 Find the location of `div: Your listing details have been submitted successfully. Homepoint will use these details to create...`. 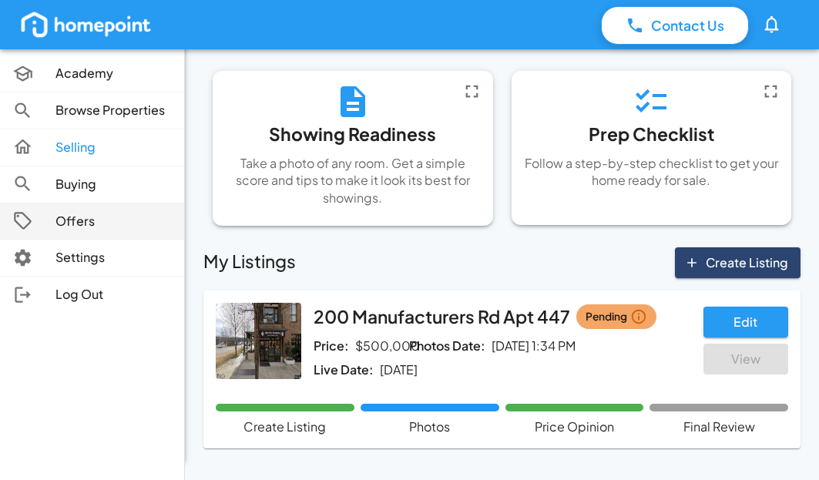

div: Your listing details have been submitted successfully. Homepoint will use these details to create... is located at coordinates (285, 420).